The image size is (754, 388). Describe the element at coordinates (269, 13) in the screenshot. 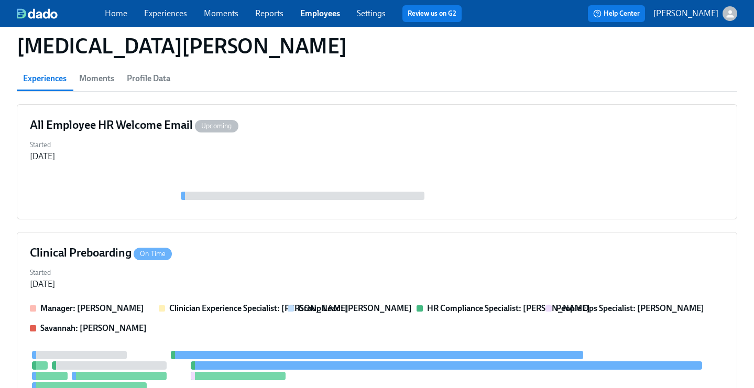

I see `a: Reports` at that location.